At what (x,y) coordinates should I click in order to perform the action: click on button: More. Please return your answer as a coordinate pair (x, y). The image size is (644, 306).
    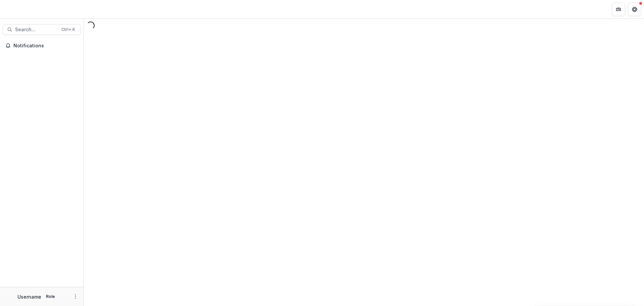
    Looking at the image, I should click on (76, 296).